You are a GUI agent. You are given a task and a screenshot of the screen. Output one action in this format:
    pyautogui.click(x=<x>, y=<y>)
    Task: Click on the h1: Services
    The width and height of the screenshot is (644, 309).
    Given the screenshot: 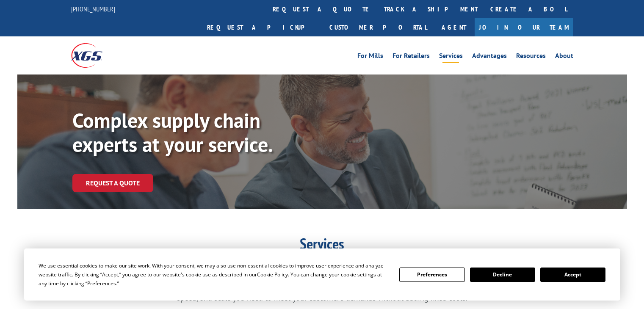 What is the action you would take?
    pyautogui.click(x=322, y=246)
    